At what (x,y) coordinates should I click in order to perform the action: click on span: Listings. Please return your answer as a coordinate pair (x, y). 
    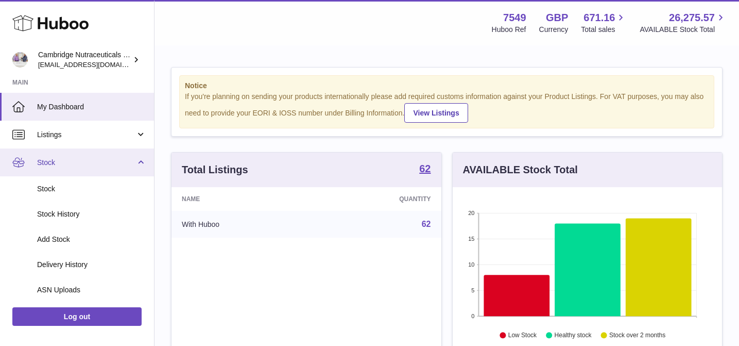
    Looking at the image, I should click on (86, 134).